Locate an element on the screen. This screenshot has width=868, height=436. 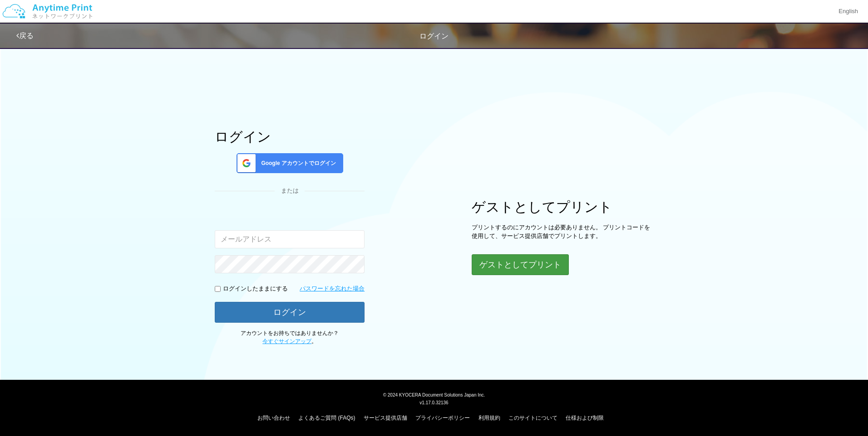
a: お問い合わせ is located at coordinates (274, 419).